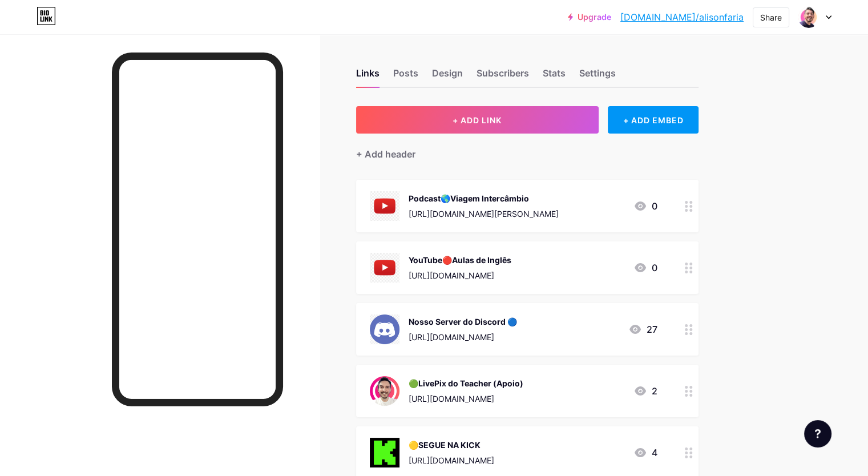 This screenshot has height=476, width=868. Describe the element at coordinates (477, 120) in the screenshot. I see `span: + ADD LINK` at that location.